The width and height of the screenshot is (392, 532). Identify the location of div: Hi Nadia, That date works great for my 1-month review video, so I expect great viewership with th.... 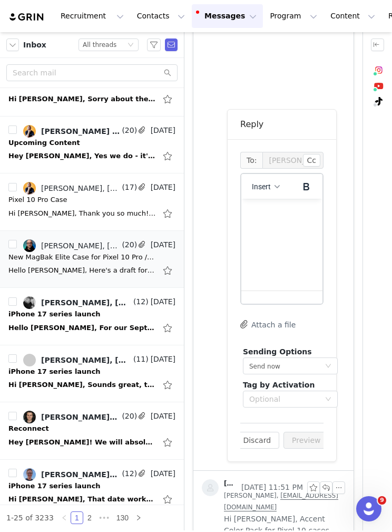
(82, 499).